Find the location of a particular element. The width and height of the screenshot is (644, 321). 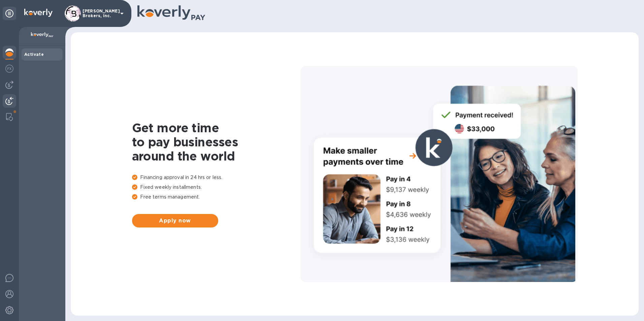

img: Foreign exchange is located at coordinates (9, 69).